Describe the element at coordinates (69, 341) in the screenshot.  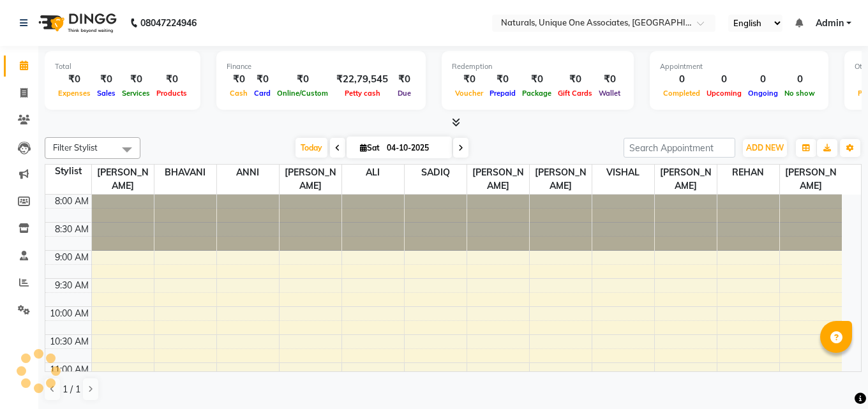
I see `div: 10:30 AM` at that location.